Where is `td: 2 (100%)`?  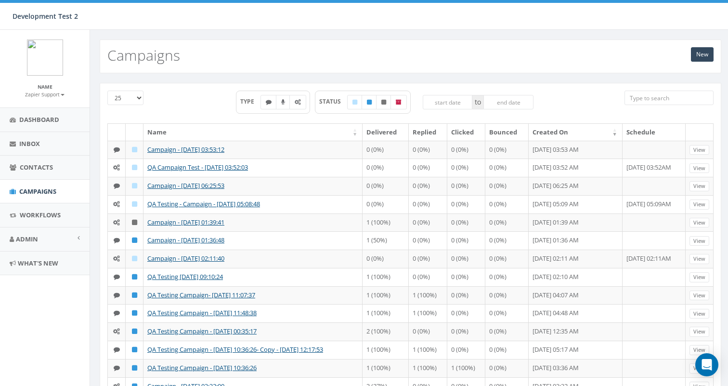
td: 2 (100%) is located at coordinates (385, 331).